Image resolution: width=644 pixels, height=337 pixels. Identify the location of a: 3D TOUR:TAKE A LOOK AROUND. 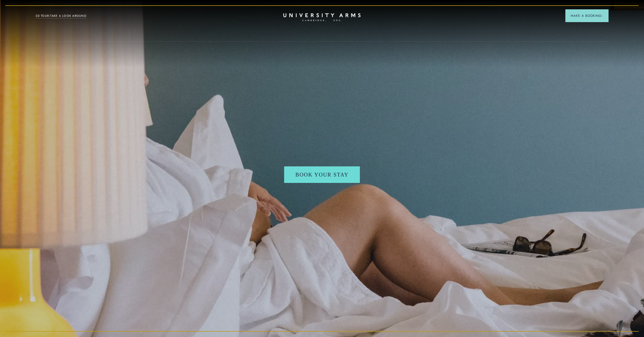
(61, 16).